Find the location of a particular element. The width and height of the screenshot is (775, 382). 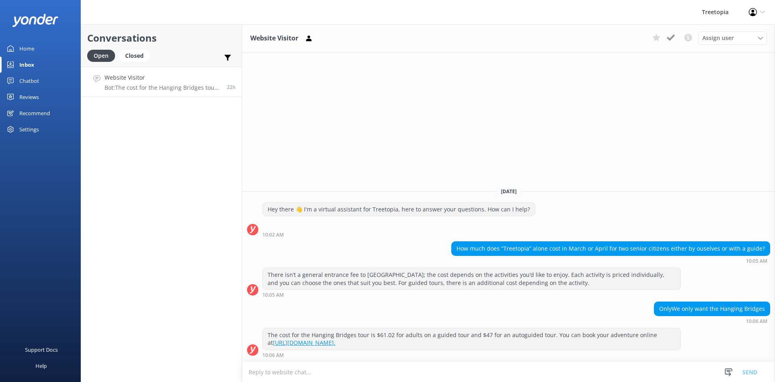

div: The cost for the Hanging Bridges tour is $61.02 for adults on a guided tour and $47 for an autogu... is located at coordinates (472, 338).